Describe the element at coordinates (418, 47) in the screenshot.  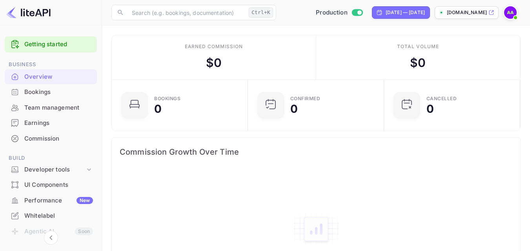
I see `div: Total volume` at that location.